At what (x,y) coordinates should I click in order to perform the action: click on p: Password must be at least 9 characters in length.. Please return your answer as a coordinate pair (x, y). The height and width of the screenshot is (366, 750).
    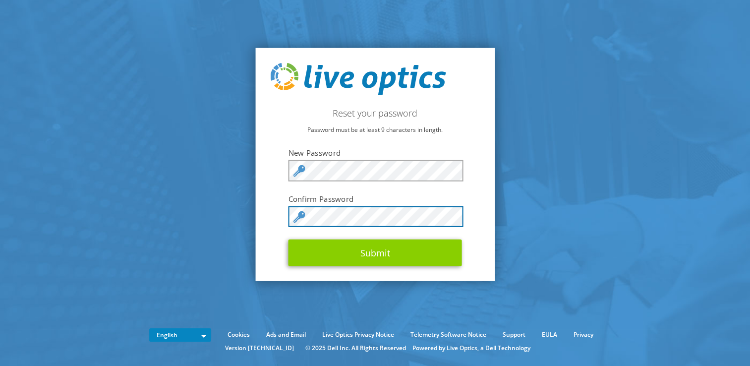
    Looking at the image, I should click on (375, 130).